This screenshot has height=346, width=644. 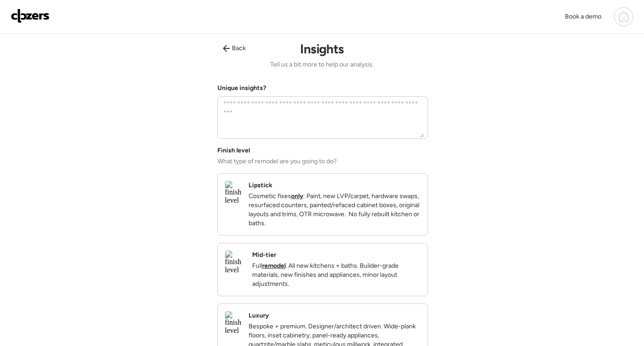 I want to click on strong: only, so click(x=297, y=195).